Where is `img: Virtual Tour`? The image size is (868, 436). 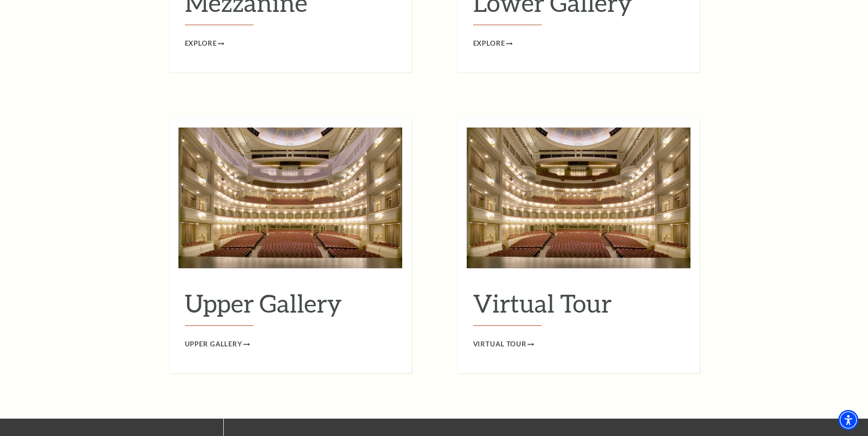 img: Virtual Tour is located at coordinates (578, 198).